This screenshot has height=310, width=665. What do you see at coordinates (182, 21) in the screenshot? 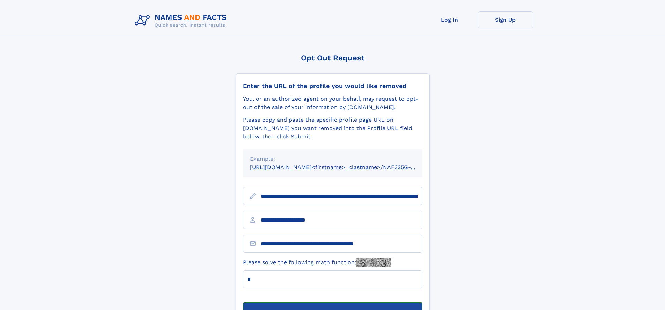
I see `img: Logo Names and Facts` at bounding box center [182, 21].